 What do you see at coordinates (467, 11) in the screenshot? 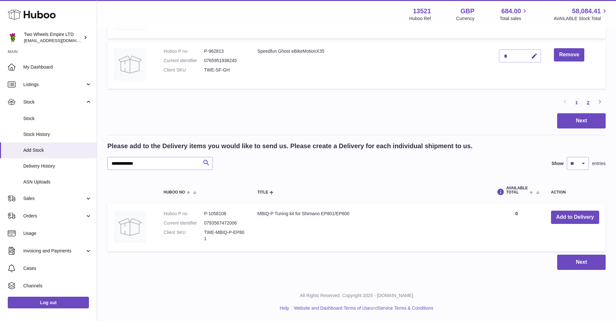
I see `strong: GBP` at bounding box center [467, 11].